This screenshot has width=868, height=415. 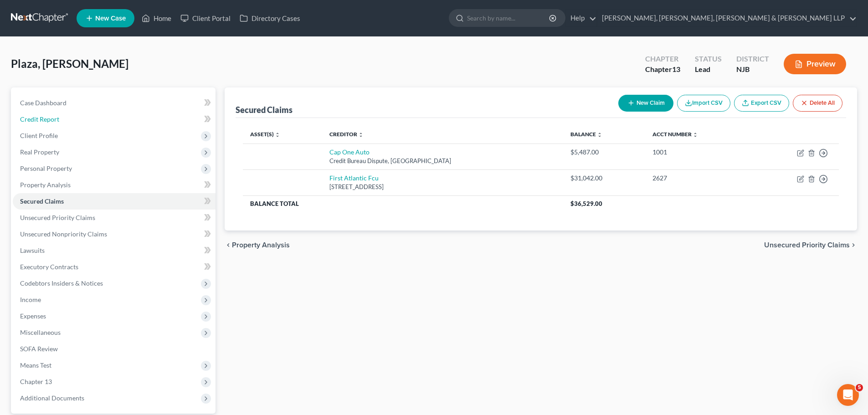 I want to click on div: 1001, so click(x=698, y=152).